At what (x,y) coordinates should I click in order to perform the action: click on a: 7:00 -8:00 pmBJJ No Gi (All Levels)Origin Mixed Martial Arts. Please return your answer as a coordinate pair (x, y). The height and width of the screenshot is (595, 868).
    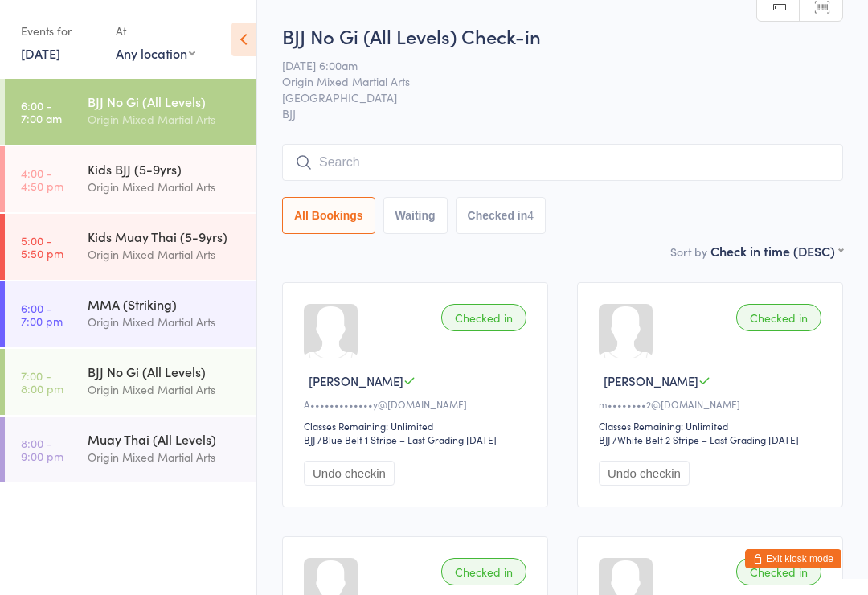
    Looking at the image, I should click on (130, 382).